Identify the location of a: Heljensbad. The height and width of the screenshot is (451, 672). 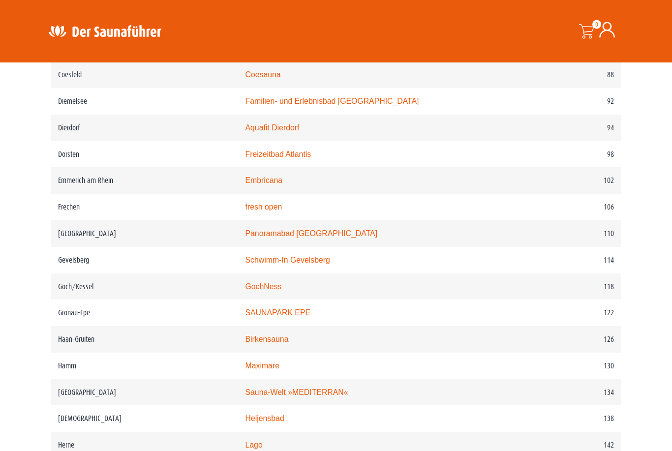
(264, 419).